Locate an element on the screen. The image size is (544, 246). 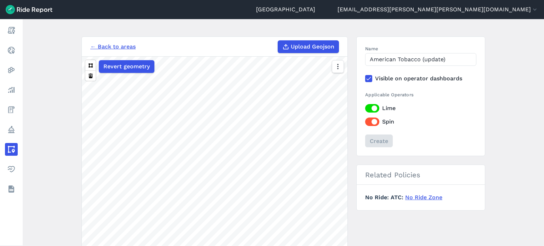
label: Spin is located at coordinates (421, 122).